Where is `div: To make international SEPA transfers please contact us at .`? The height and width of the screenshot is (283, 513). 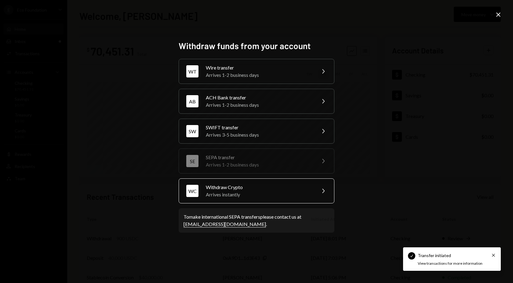
div: To make international SEPA transfers please contact us at . is located at coordinates (256, 221).